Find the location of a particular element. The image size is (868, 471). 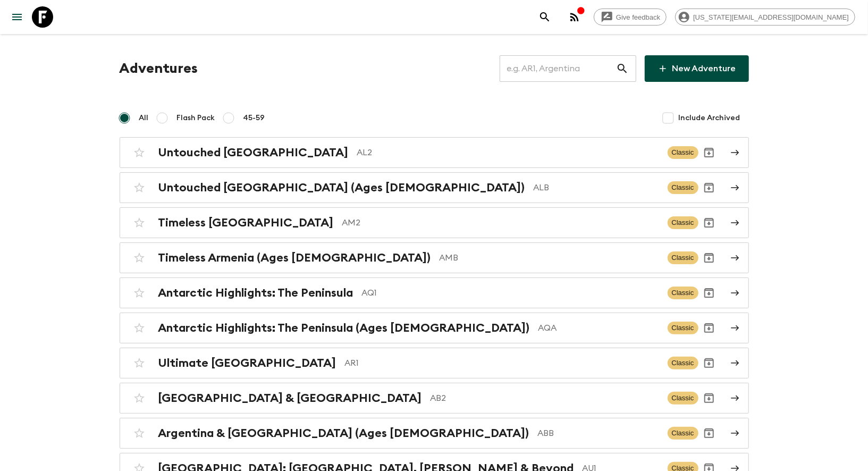

a: Give feedback is located at coordinates (630, 17).